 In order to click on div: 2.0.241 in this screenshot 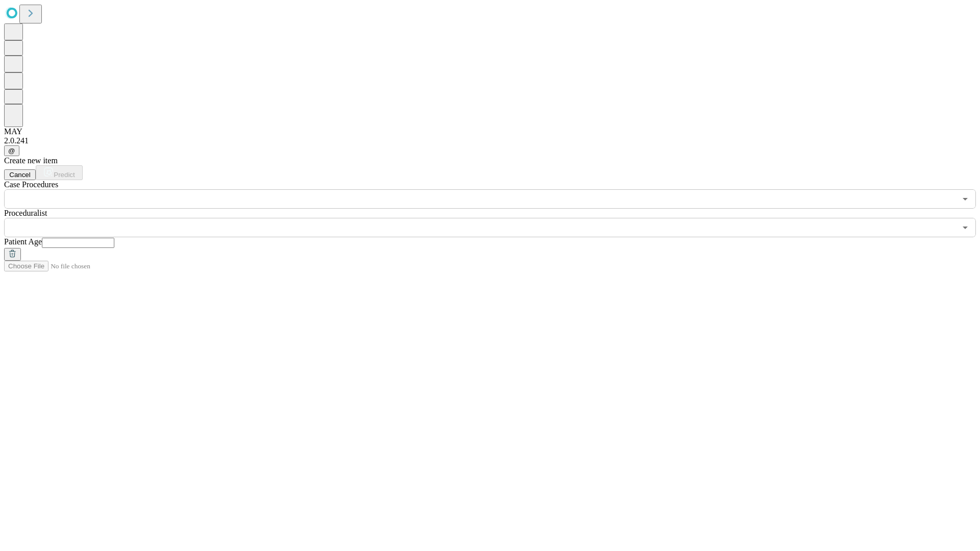, I will do `click(490, 141)`.